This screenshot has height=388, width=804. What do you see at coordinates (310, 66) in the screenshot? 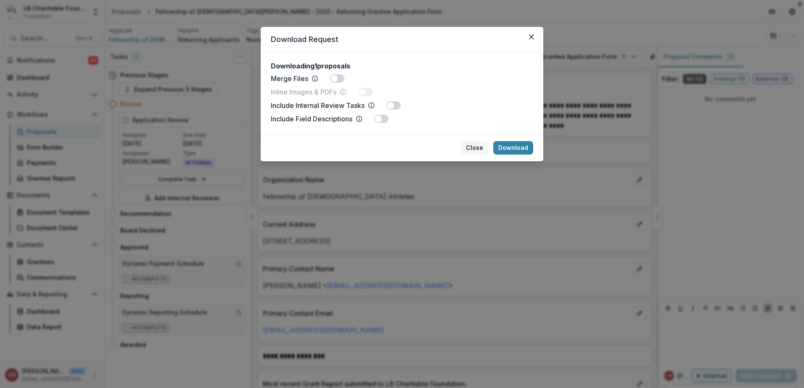
I see `h2: Downloading 1 proposals` at bounding box center [310, 66].